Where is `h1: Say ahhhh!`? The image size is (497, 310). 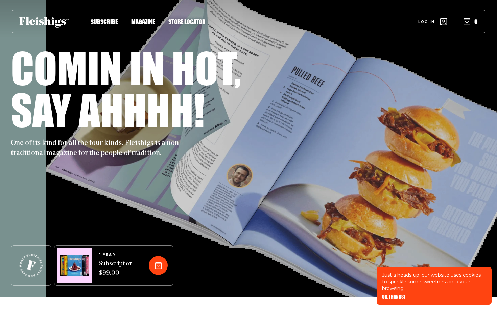
h1: Say ahhhh! is located at coordinates (107, 109).